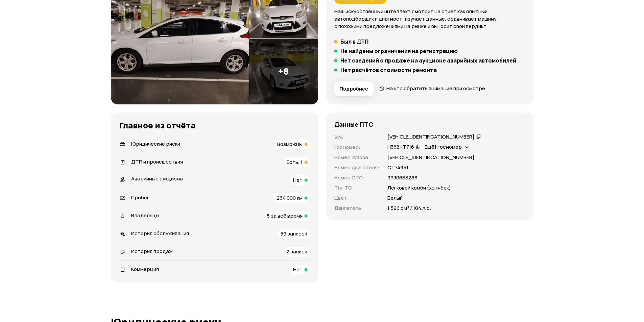 Image resolution: width=644 pixels, height=322 pixels. Describe the element at coordinates (157, 162) in the screenshot. I see `span: ДТП и происшествия` at that location.